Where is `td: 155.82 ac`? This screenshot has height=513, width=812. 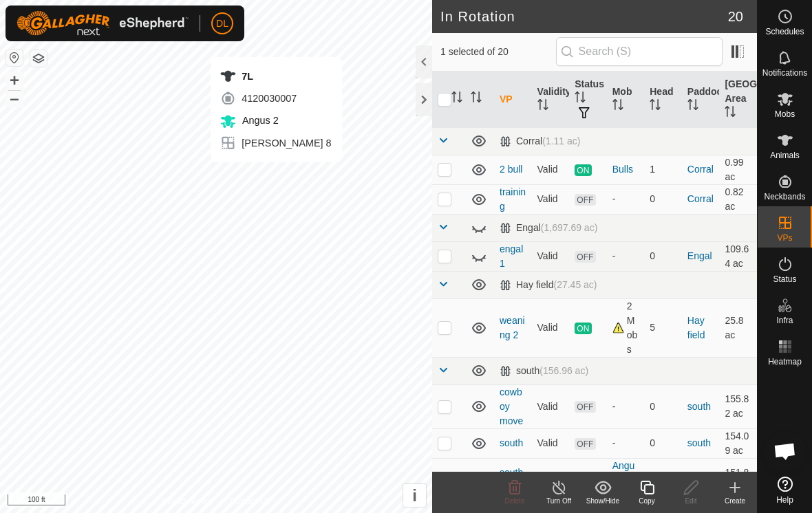
td: 155.82 ac is located at coordinates (738, 407).